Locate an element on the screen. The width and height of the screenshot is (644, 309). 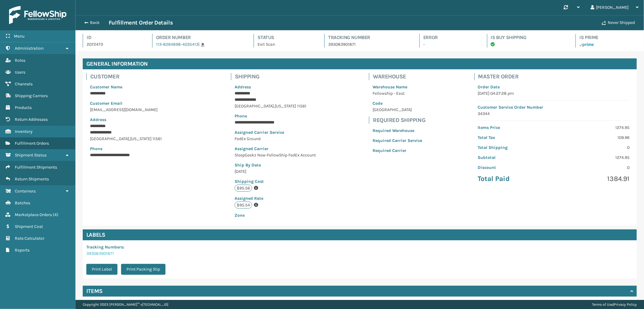
h4: Items is located at coordinates (95, 291).